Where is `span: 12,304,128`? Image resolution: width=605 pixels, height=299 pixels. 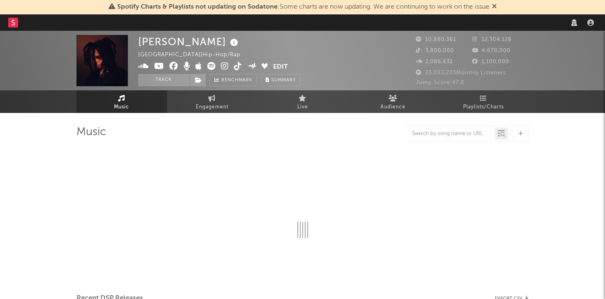 span: 12,304,128 is located at coordinates (492, 39).